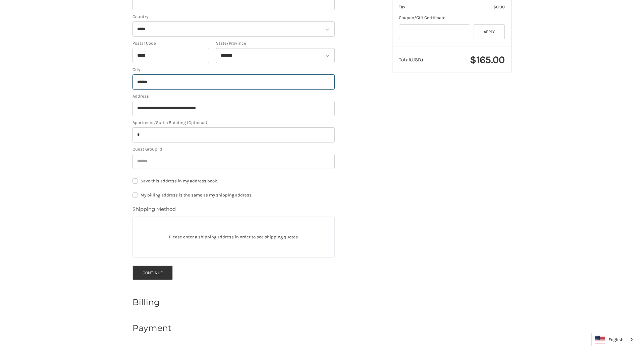 The width and height of the screenshot is (644, 346). Describe the element at coordinates (154, 211) in the screenshot. I see `legend: Shipping Method` at that location.